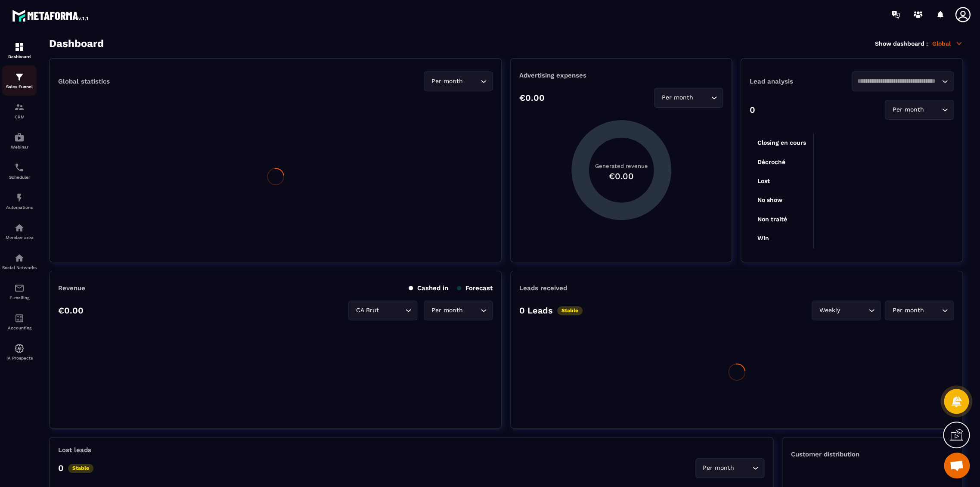 The width and height of the screenshot is (980, 487). What do you see at coordinates (20, 50) in the screenshot?
I see `a: formationformationDashboard` at bounding box center [20, 50].